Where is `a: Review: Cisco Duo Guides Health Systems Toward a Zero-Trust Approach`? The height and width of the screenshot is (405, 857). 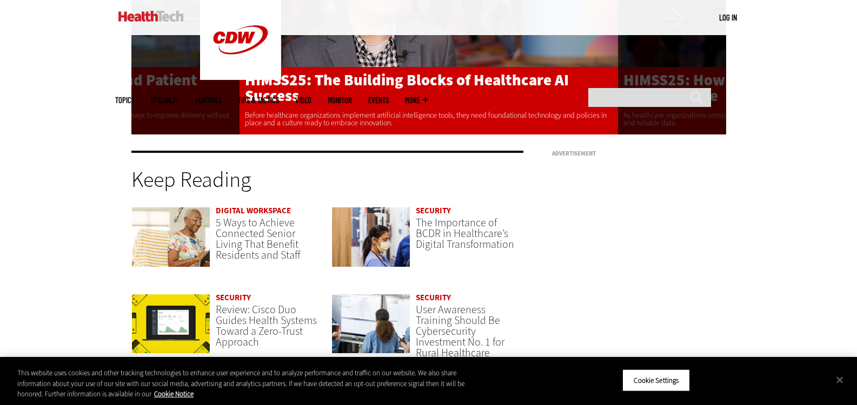 a: Review: Cisco Duo Guides Health Systems Toward a Zero-Trust Approach is located at coordinates (266, 326).